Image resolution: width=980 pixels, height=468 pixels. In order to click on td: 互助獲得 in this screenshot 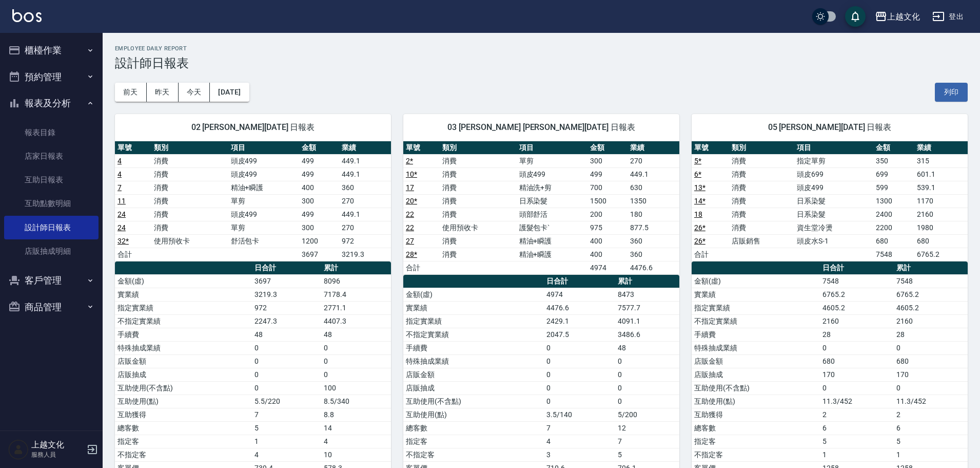, I will do `click(756, 415)`.